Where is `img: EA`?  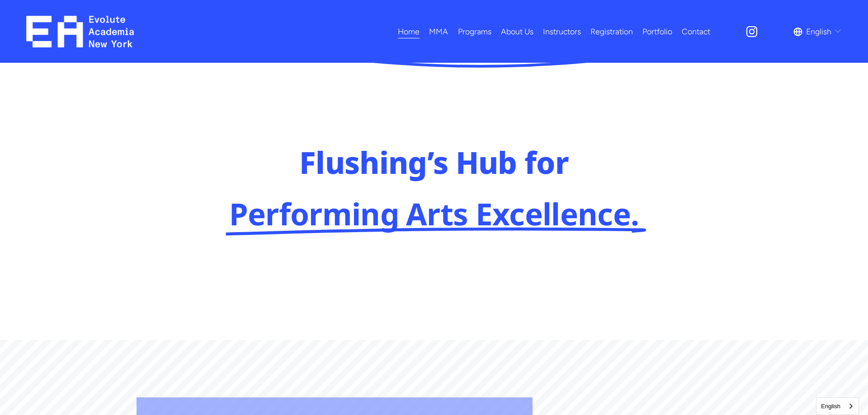 img: EA is located at coordinates (80, 32).